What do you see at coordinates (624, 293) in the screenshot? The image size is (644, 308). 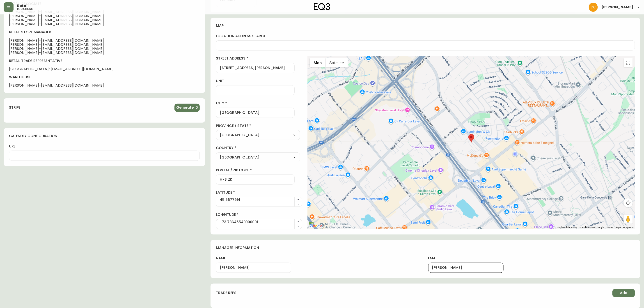 I see `button: Add` at bounding box center [624, 293].